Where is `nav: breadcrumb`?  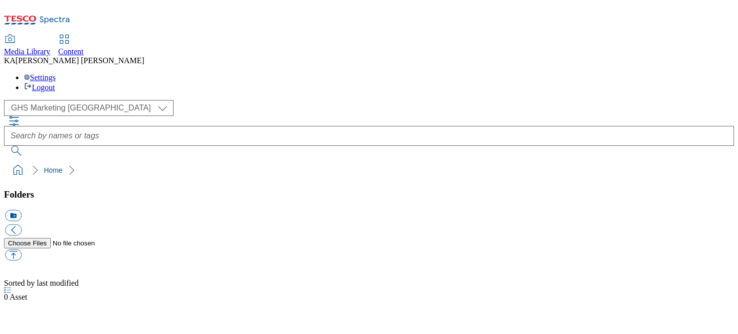 nav: breadcrumb is located at coordinates (369, 170).